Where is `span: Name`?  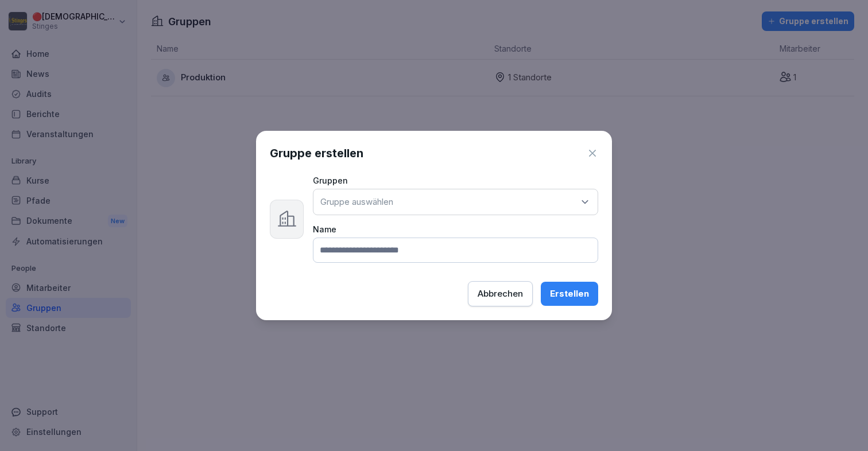 span: Name is located at coordinates (324, 229).